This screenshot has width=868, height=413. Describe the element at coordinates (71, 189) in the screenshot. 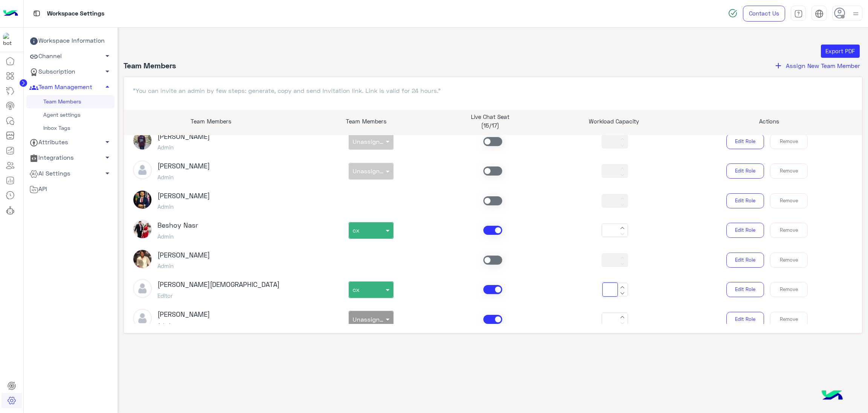

I see `a: API` at that location.